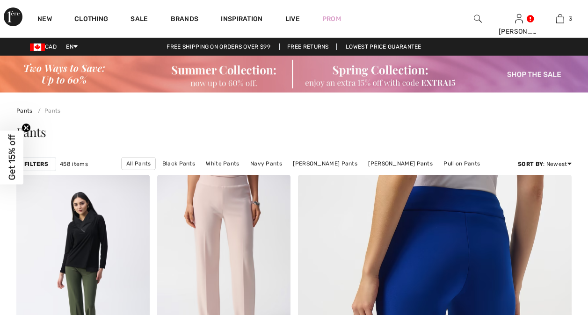 The image size is (588, 315). Describe the element at coordinates (36, 164) in the screenshot. I see `strong: Filters` at that location.